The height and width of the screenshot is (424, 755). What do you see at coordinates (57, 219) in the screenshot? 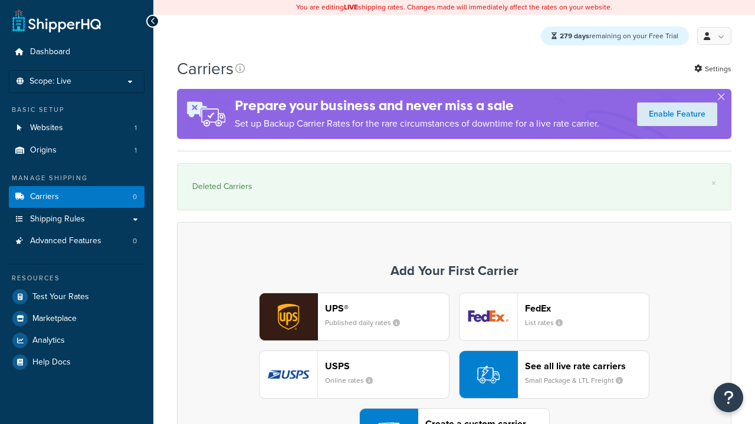
I see `span: Shipping Rules` at bounding box center [57, 219].